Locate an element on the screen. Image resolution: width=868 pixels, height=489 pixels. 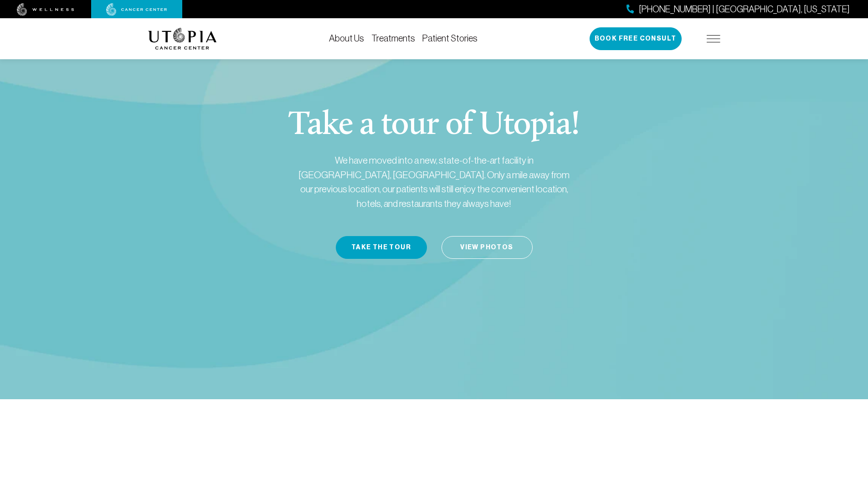
button: Book Free Consult is located at coordinates (636, 39).